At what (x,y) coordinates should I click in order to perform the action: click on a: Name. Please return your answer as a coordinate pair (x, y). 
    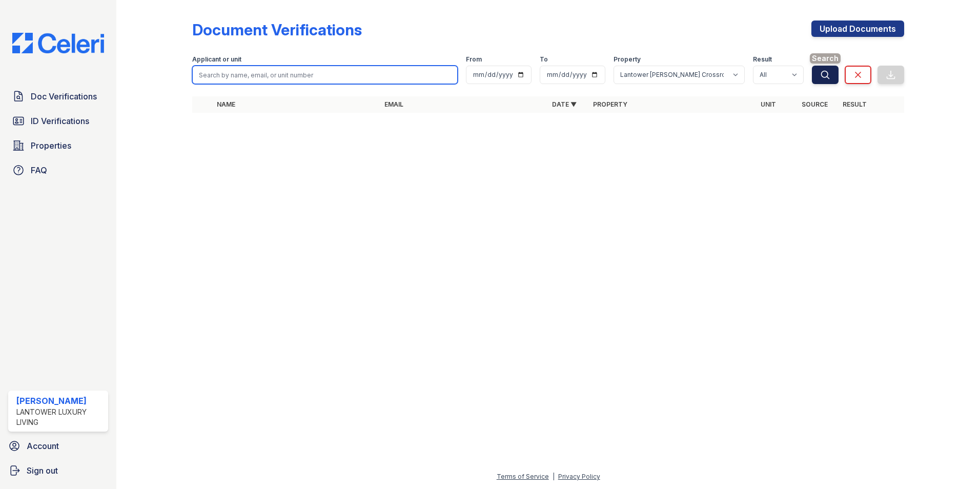
    Looking at the image, I should click on (226, 104).